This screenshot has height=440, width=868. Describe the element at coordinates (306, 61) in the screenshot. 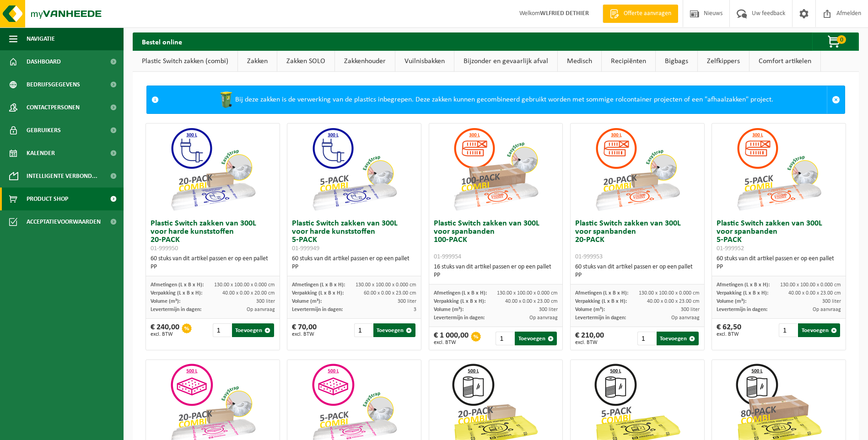

I see `a: Zakken SOLO` at that location.